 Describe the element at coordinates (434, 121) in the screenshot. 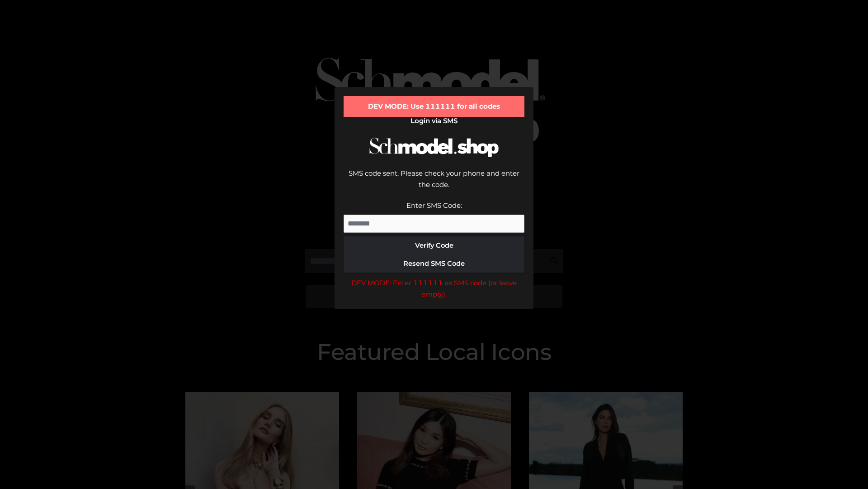

I see `h2: Login via SMS` at that location.